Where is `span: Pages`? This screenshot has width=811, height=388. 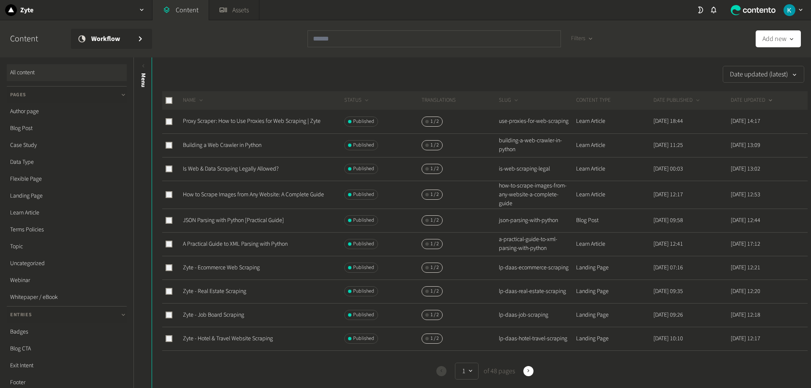 span: Pages is located at coordinates (18, 95).